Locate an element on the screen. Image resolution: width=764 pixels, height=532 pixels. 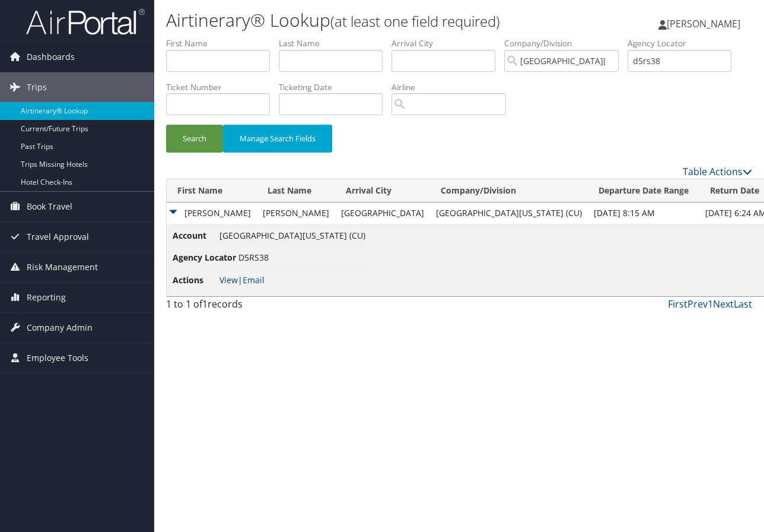
a: Next is located at coordinates (724, 304).